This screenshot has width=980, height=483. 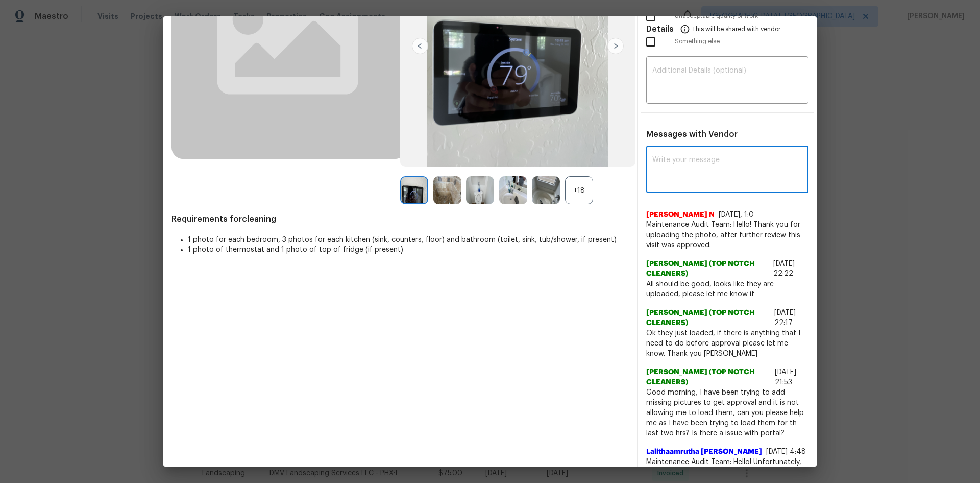 What do you see at coordinates (742, 41) in the screenshot?
I see `span: Something else` at bounding box center [742, 41].